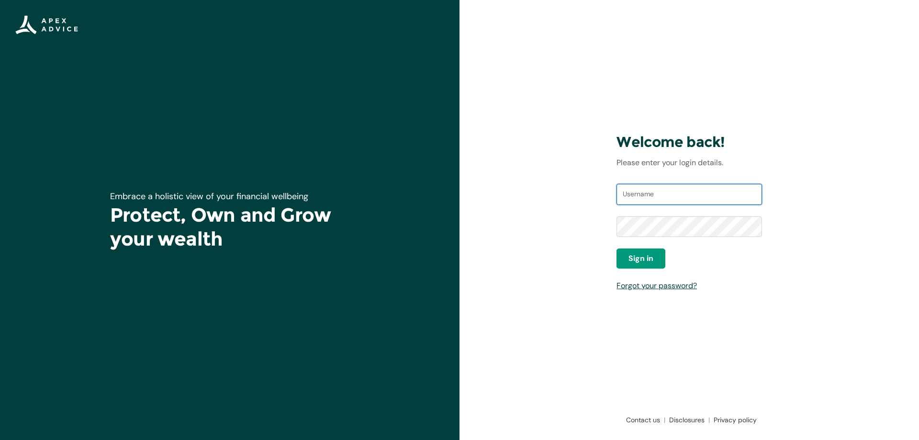 The height and width of the screenshot is (440, 919). What do you see at coordinates (641, 259) in the screenshot?
I see `span: Sign in` at bounding box center [641, 259].